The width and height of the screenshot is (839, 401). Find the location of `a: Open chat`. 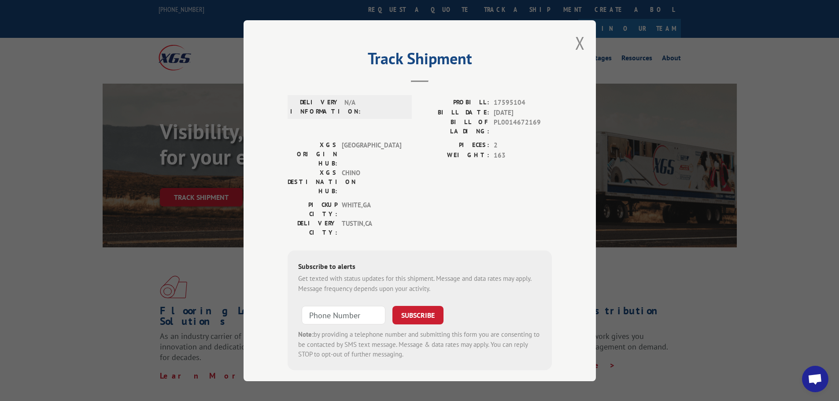

a: Open chat is located at coordinates (815, 379).